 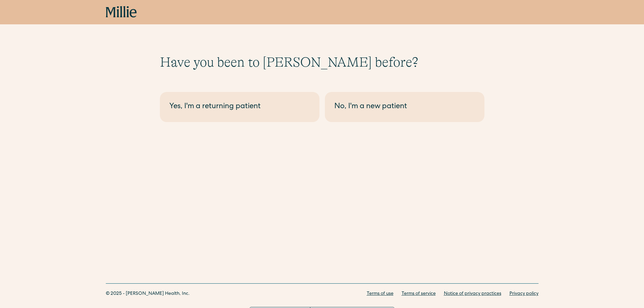 I want to click on a: Yes, I'm a returning patient, so click(x=240, y=107).